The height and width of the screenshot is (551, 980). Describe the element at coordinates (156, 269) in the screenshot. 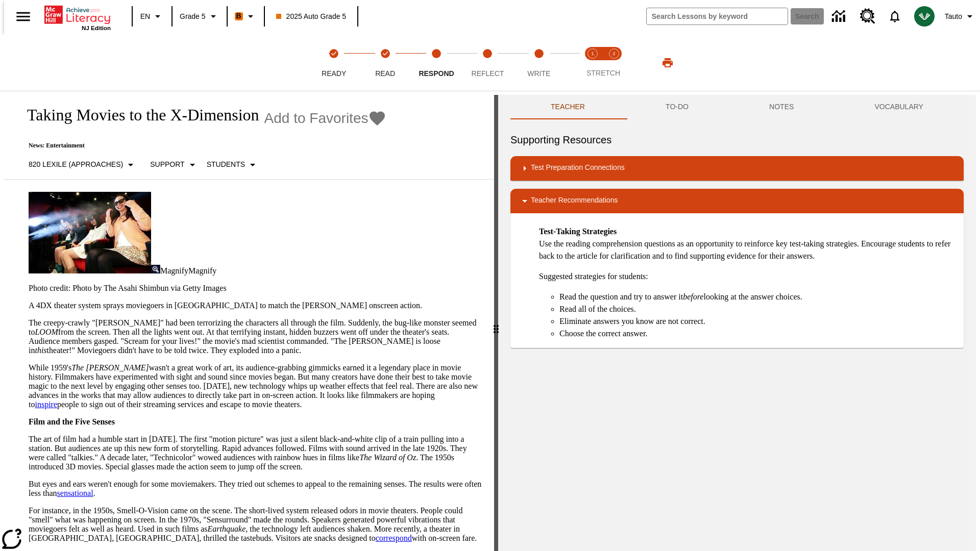

I see `img: Magnify` at that location.